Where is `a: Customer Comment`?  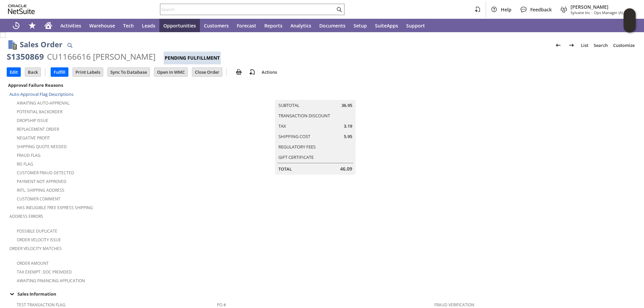 a: Customer Comment is located at coordinates (38, 198).